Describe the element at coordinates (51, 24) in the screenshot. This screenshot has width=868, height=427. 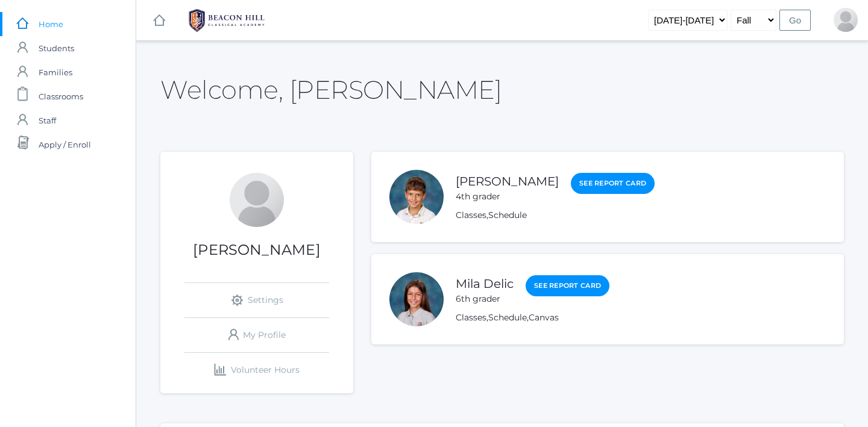
I see `span: Home` at that location.